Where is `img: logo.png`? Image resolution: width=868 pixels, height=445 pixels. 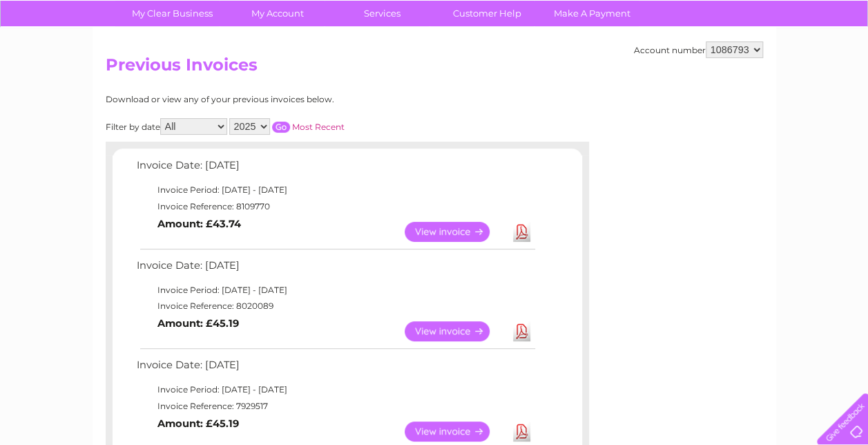 img: logo.png is located at coordinates (65, 56).